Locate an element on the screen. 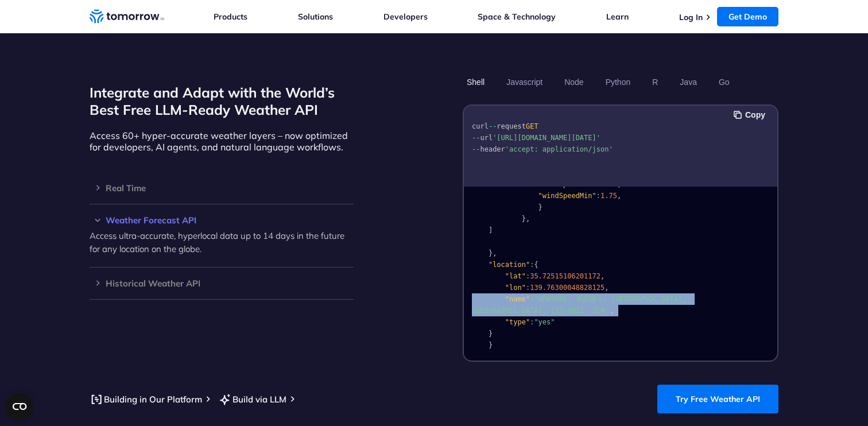 The height and width of the screenshot is (426, 868). a: Log In is located at coordinates (691, 17).